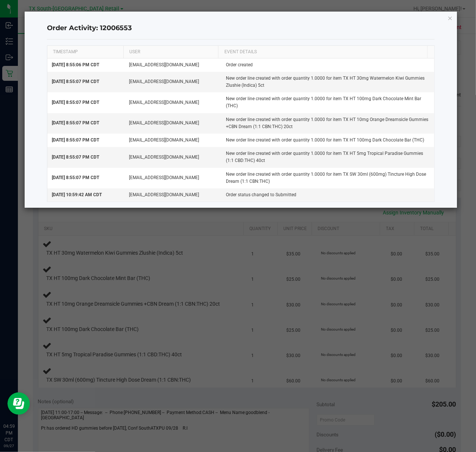 The image size is (476, 452). What do you see at coordinates (241, 28) in the screenshot?
I see `h4: Order Activity: 12006553` at bounding box center [241, 28].